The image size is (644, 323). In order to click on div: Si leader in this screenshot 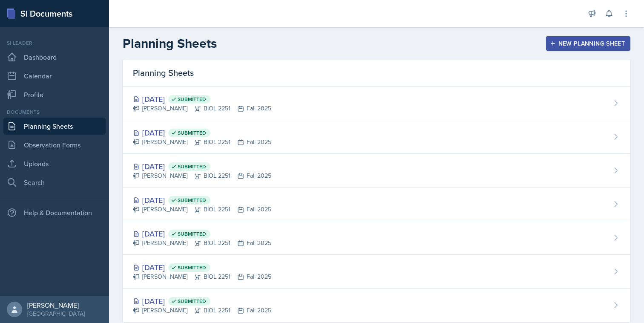, I will do `click(54, 43)`.